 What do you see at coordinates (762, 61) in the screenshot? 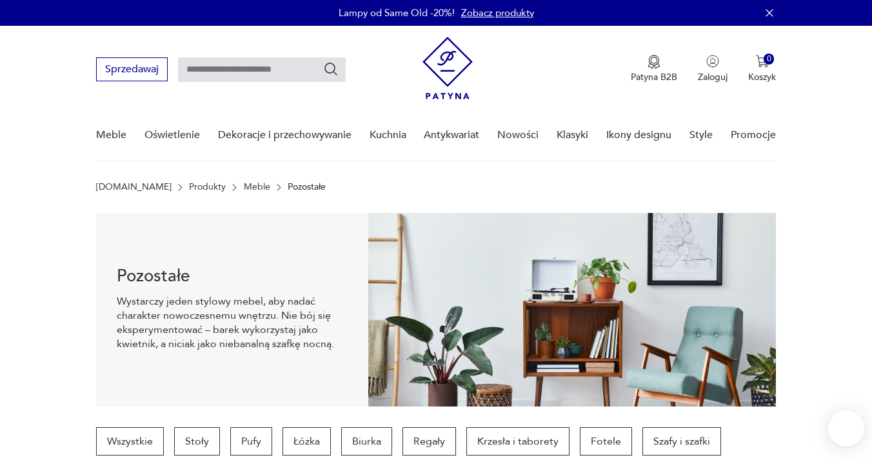
I see `img: Ikona koszyka` at bounding box center [762, 61].